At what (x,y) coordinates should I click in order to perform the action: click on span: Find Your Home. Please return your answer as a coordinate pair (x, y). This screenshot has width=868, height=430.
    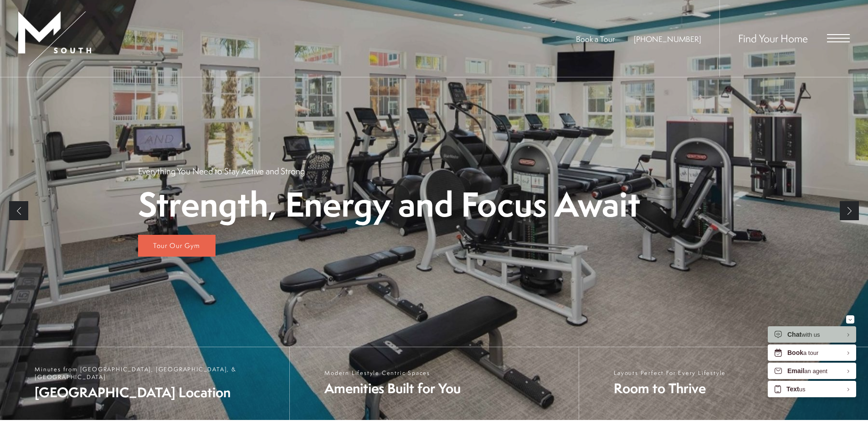
    Looking at the image, I should click on (773, 38).